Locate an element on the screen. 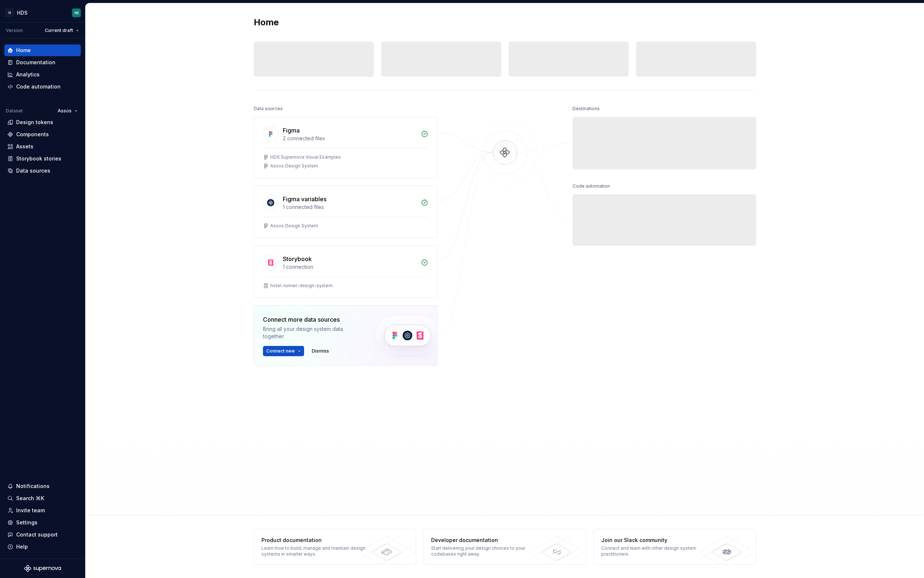 The height and width of the screenshot is (578, 924). h2: Home is located at coordinates (266, 22).